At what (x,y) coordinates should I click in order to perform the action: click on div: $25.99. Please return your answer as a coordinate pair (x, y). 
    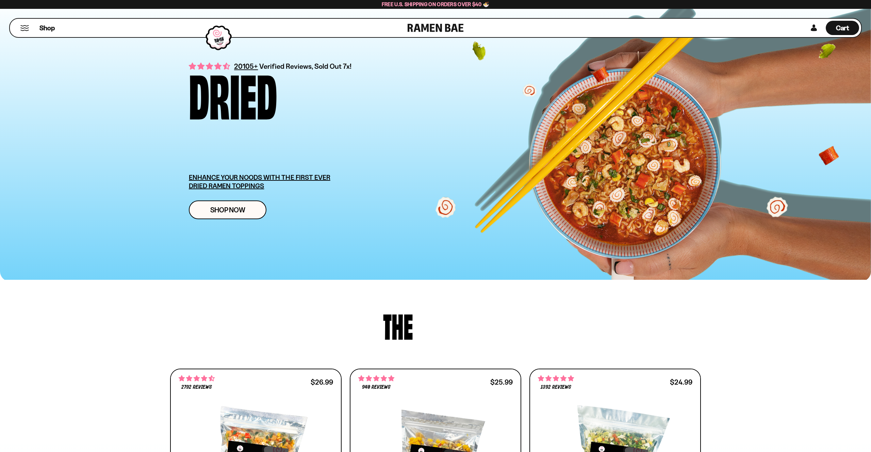
    Looking at the image, I should click on (502, 382).